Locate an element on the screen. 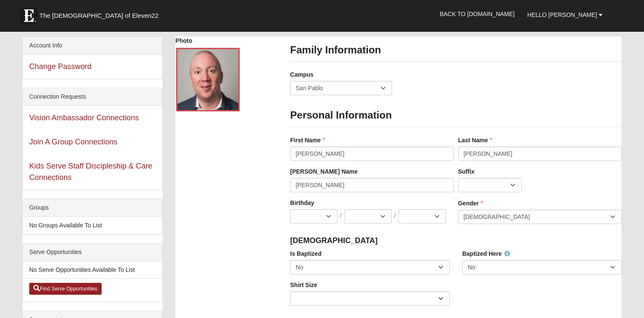  h3: Personal Information is located at coordinates (456, 115).